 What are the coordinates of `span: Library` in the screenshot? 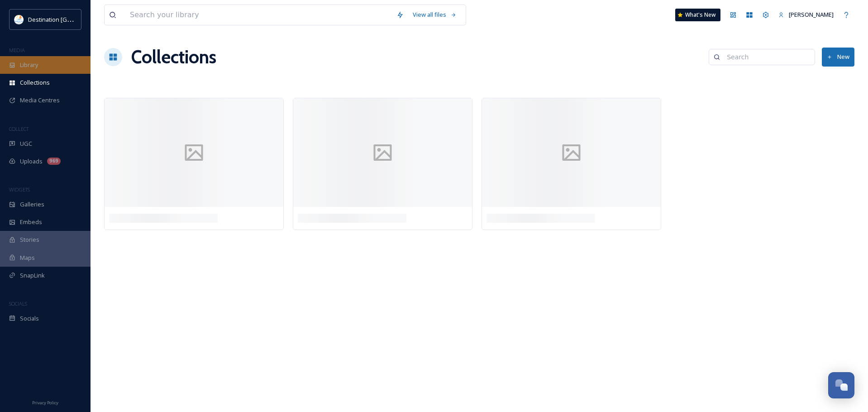 It's located at (29, 65).